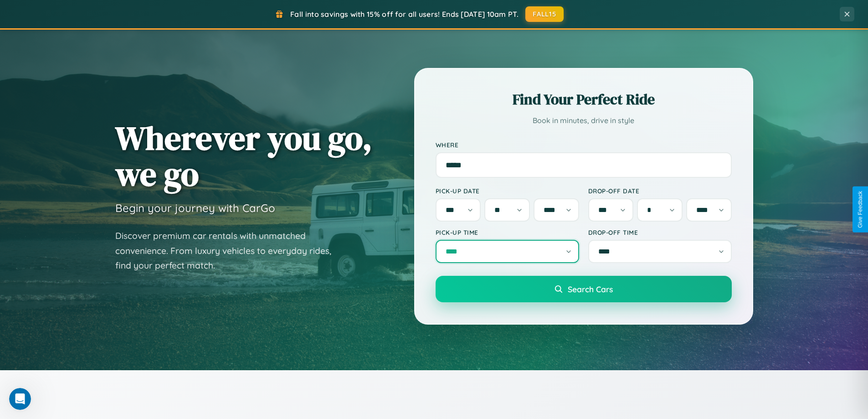 This screenshot has height=419, width=868. Describe the element at coordinates (659, 191) in the screenshot. I see `label: Drop-off Date` at that location.